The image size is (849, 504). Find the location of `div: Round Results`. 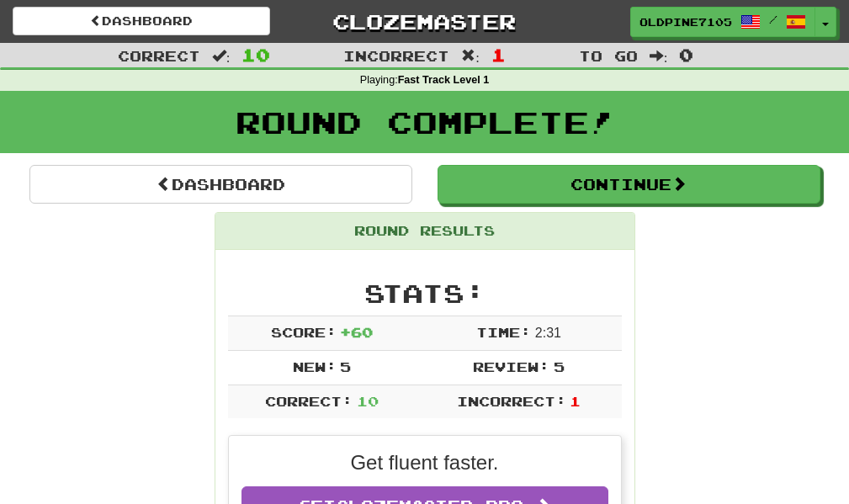

div: Round Results is located at coordinates (425, 232).